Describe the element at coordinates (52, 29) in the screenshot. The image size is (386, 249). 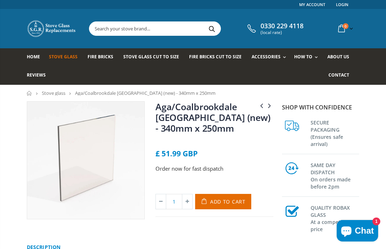
I see `img: Stove Glass Replacement` at that location.